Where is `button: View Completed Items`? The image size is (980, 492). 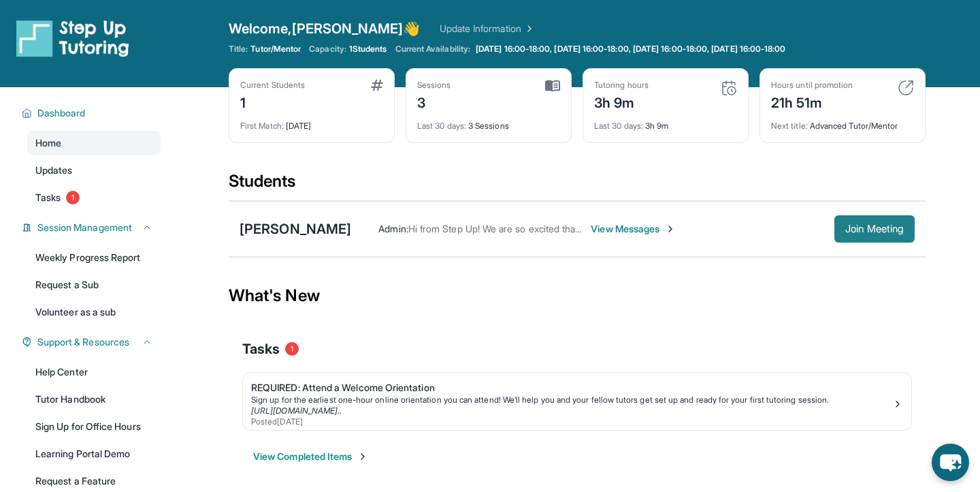
button: View Completed Items is located at coordinates (311, 457).